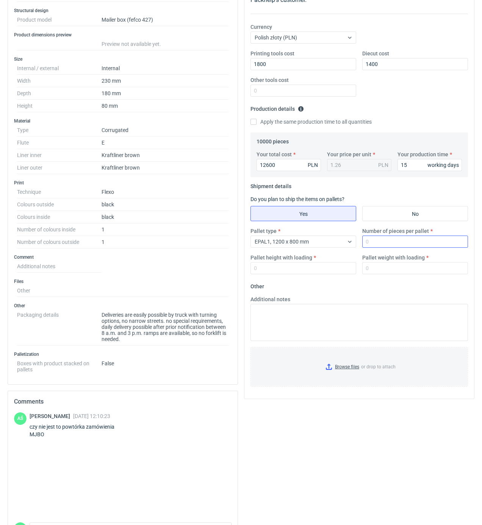 This screenshot has width=482, height=525. I want to click on label: Number of pieces per pallet, so click(396, 231).